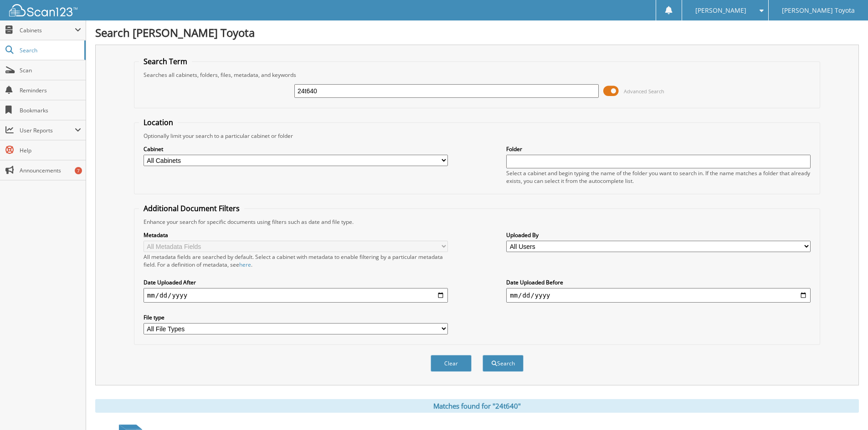 This screenshot has width=868, height=430. What do you see at coordinates (43, 10) in the screenshot?
I see `img: scan123-logo-white.svg` at bounding box center [43, 10].